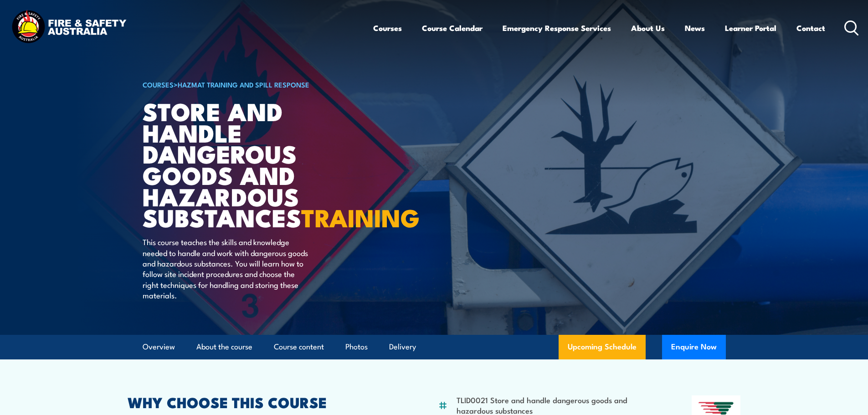  I want to click on a: Emergency Response Services, so click(557, 28).